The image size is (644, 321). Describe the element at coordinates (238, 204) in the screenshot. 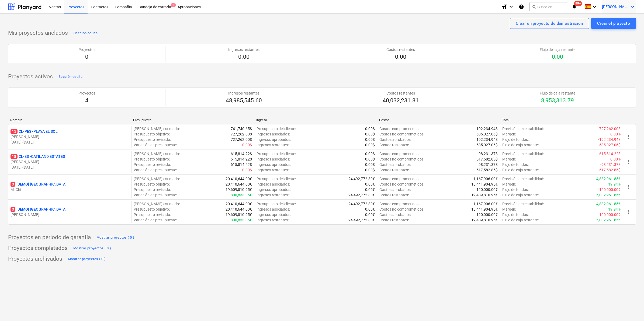

I see `p: 20,410,644.00€` at that location.